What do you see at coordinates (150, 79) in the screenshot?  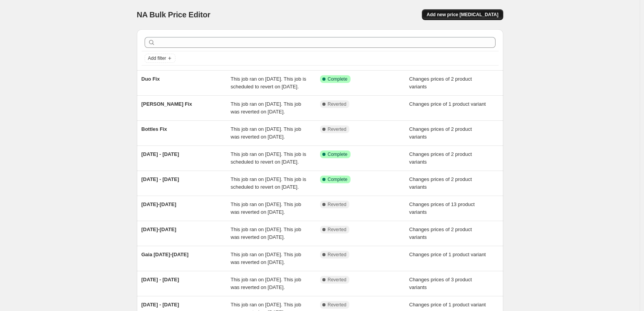 I see `span: Duo Fix` at bounding box center [150, 79].